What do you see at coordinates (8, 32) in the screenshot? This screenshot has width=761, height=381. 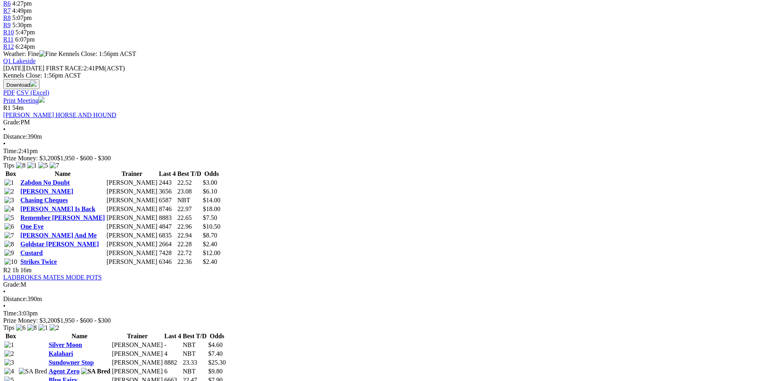 I see `a: R10` at bounding box center [8, 32].